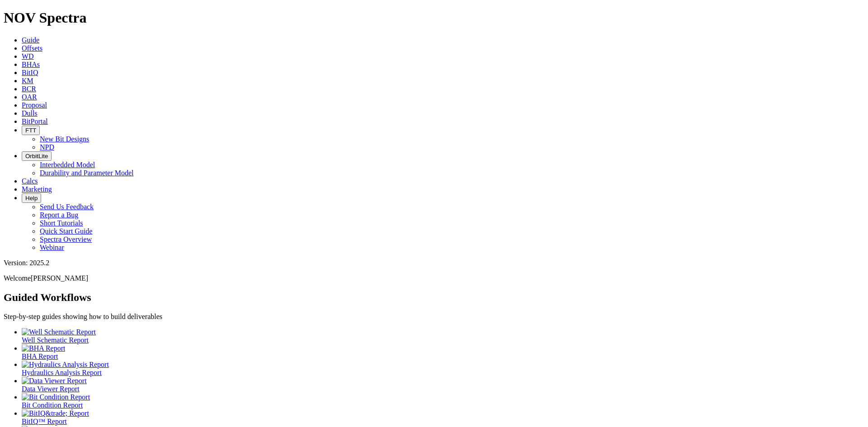 This screenshot has height=427, width=868. I want to click on a: Proposal, so click(35, 105).